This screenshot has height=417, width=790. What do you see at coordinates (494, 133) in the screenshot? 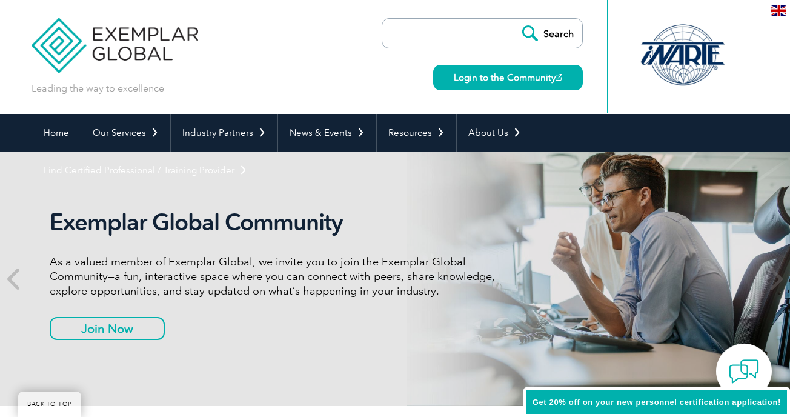
I see `a: About Us` at bounding box center [494, 133].